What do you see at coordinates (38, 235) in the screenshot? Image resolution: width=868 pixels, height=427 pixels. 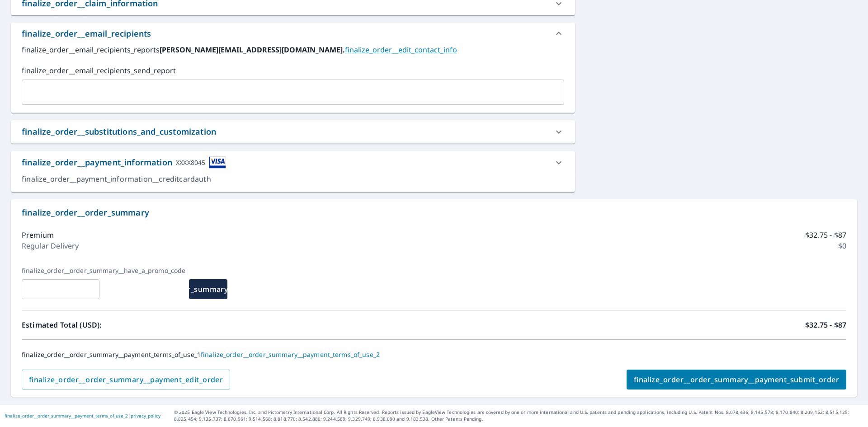 I see `p: Premium` at bounding box center [38, 235].